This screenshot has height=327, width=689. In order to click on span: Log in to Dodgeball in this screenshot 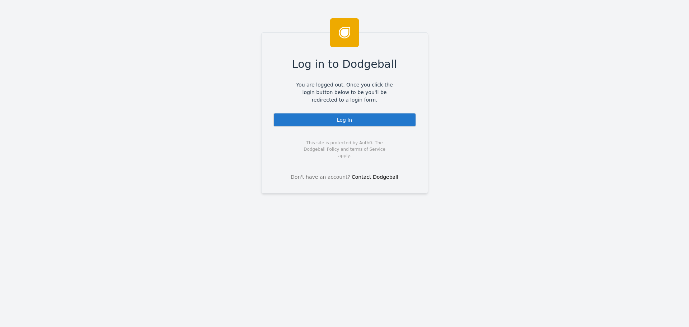, I will do `click(344, 64)`.